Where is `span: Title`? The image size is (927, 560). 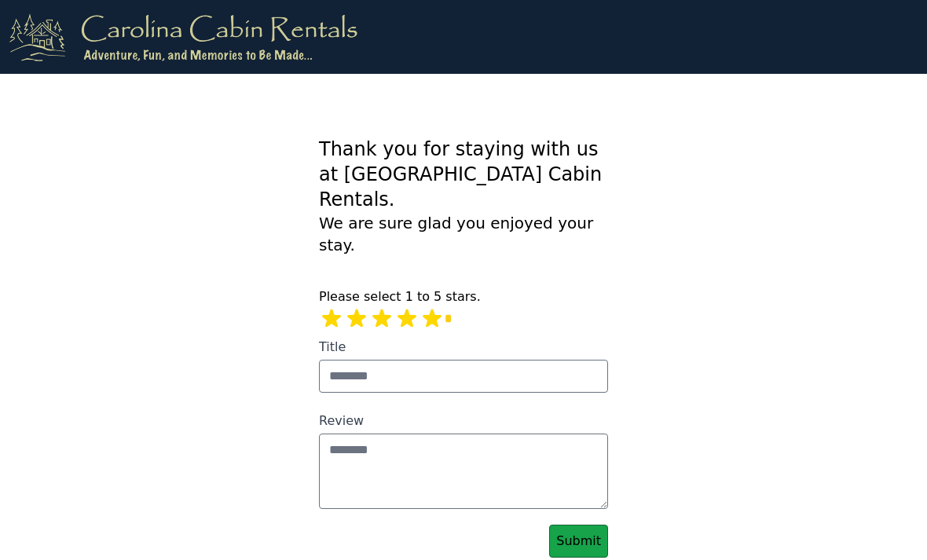
span: Title is located at coordinates (332, 346).